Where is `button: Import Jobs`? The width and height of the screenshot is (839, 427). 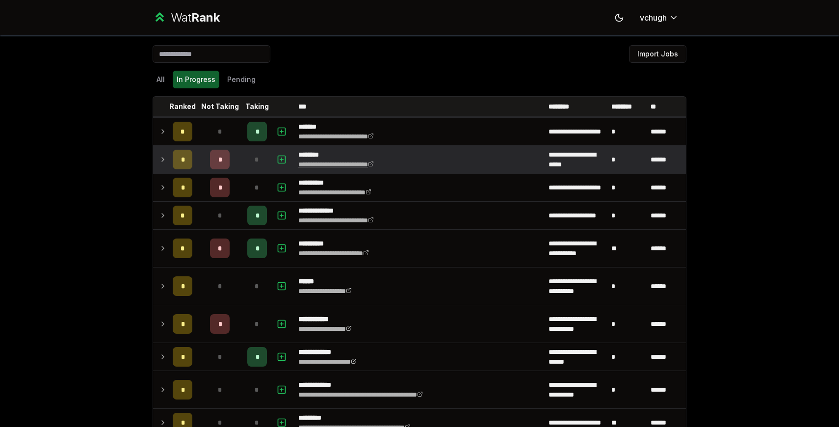
button: Import Jobs is located at coordinates (658, 54).